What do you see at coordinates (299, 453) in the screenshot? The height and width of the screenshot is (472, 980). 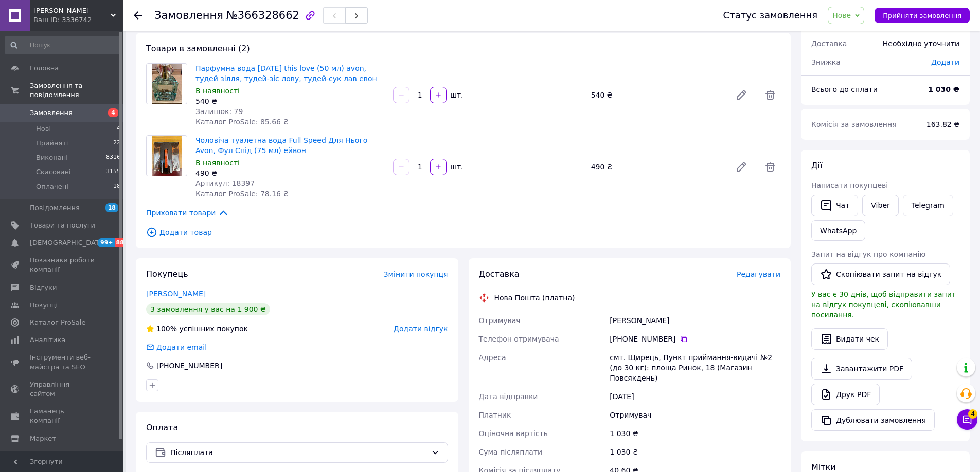 I see `span: Післяплата` at bounding box center [299, 453].